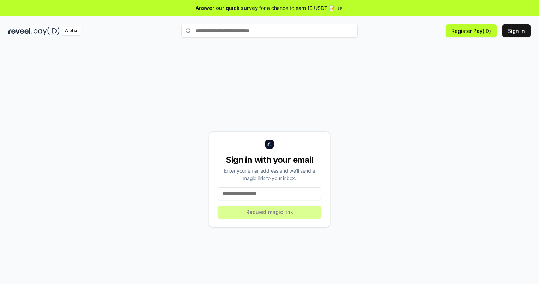 This screenshot has width=539, height=284. Describe the element at coordinates (269, 174) in the screenshot. I see `div: Enter your email address and we’ll send a magic link to your inbox.` at that location.